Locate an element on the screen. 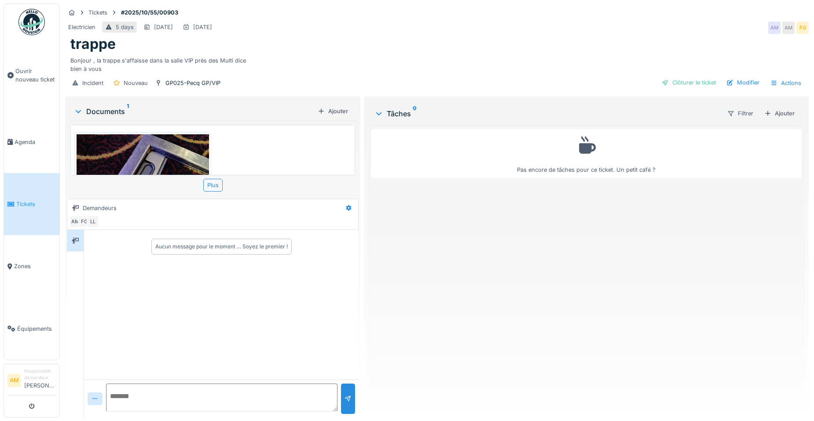 This screenshot has height=421, width=814. sup: 0 is located at coordinates (414, 114).